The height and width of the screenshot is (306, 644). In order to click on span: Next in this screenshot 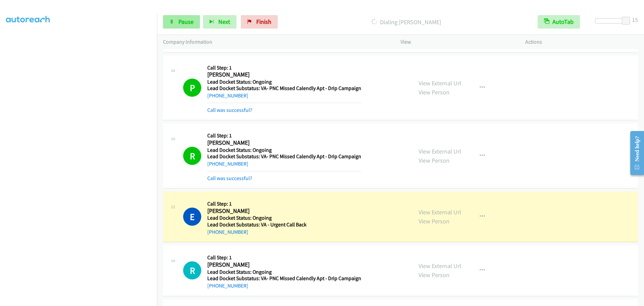, I will do `click(224, 21)`.